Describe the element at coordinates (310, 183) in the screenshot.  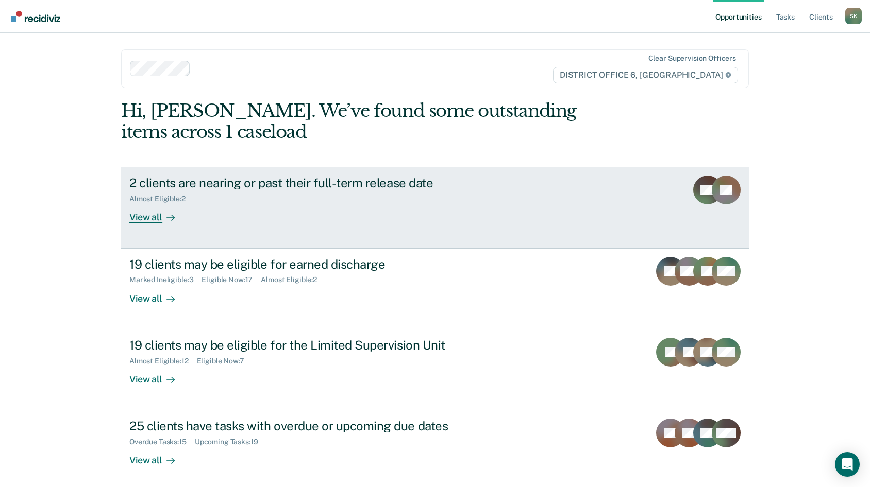
I see `div: 2 clients are nearing or past their full-term release date` at that location.